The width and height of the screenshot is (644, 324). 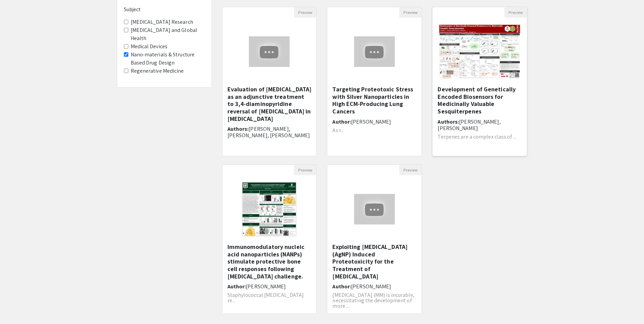 What do you see at coordinates (269, 239) in the screenshot?
I see `div: Open Presentation <p>Immunomodulatory nucleic acid nanoparticles (NANPs) stimulate protective bon...` at bounding box center [269, 239].